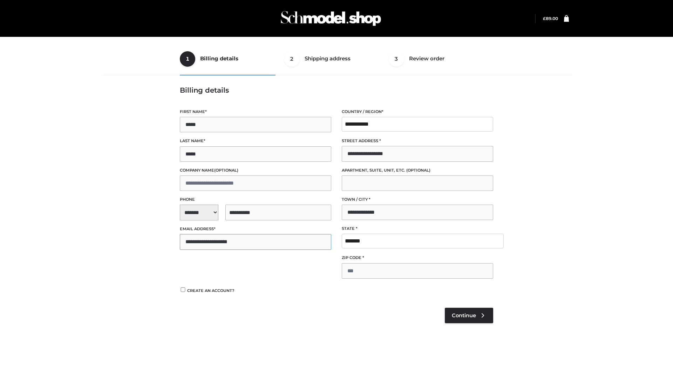 This screenshot has width=673, height=379. I want to click on h3: Billing details, so click(337, 90).